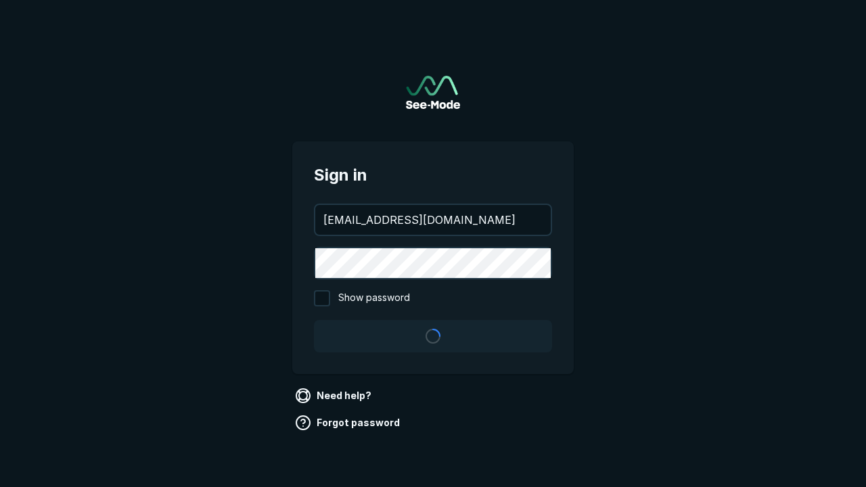  Describe the element at coordinates (334, 396) in the screenshot. I see `a: Need help?` at that location.